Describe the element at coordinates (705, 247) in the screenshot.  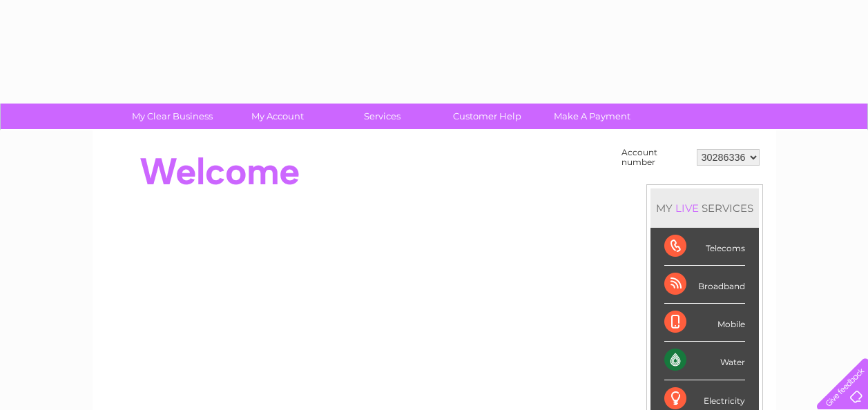
I see `div: Telecoms` at that location.